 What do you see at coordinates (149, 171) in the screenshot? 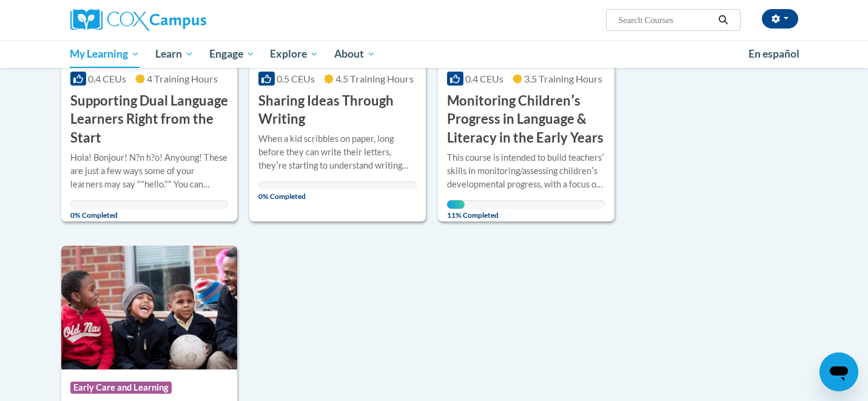
I see `div: Hola! Bonjour! N?n h?o! Anyoung! These are just a few ways some of your learners may say ""hello....` at bounding box center [149, 171].